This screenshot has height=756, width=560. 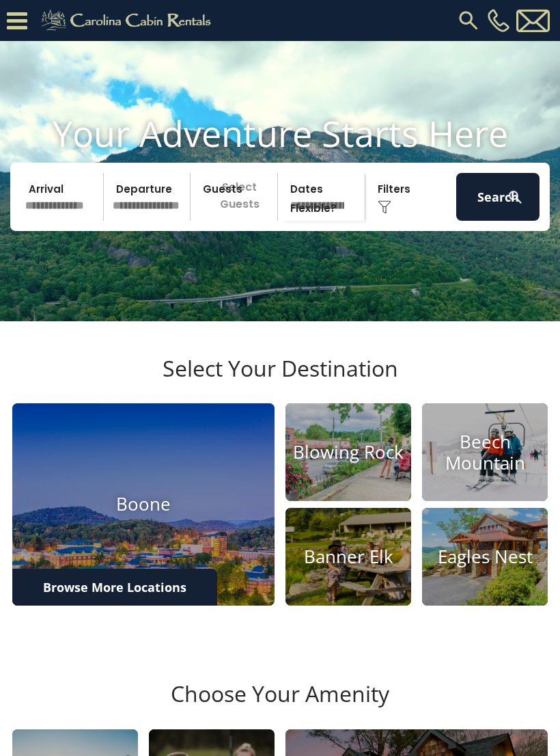 What do you see at coordinates (498, 197) in the screenshot?
I see `button: Search` at bounding box center [498, 197].